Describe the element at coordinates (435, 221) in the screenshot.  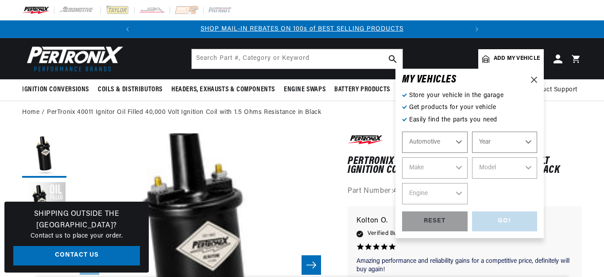
I see `div: RESET` at that location.